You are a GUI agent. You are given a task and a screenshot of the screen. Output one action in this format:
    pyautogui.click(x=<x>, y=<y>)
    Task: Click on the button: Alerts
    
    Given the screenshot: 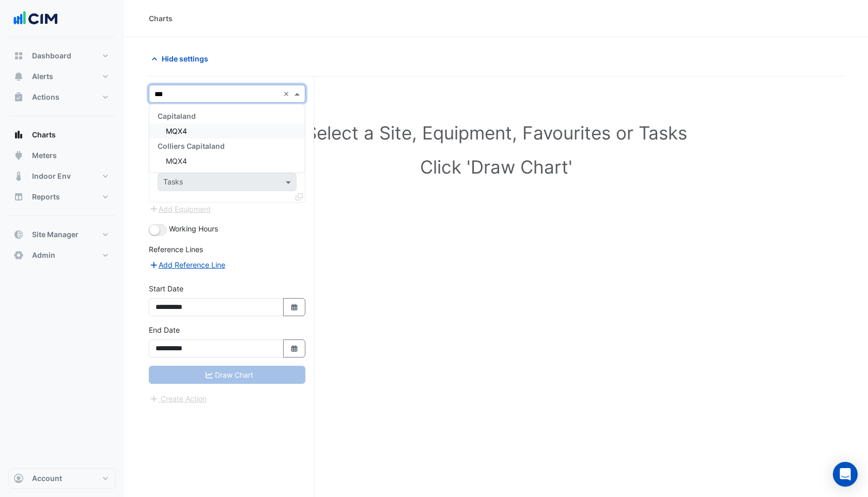 What is the action you would take?
    pyautogui.click(x=62, y=76)
    